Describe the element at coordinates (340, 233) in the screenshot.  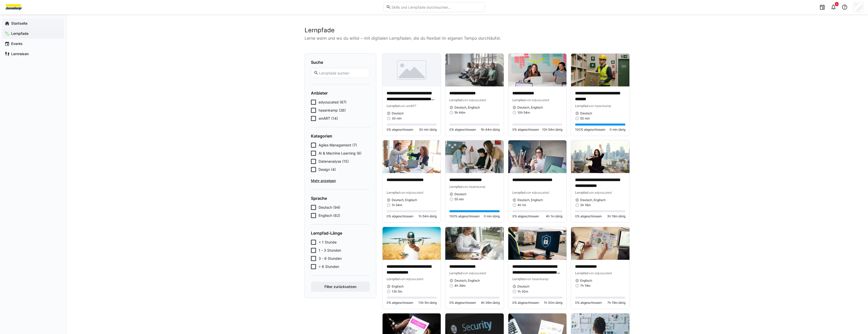
I see `h4: Lernpfad-Länge` at that location.